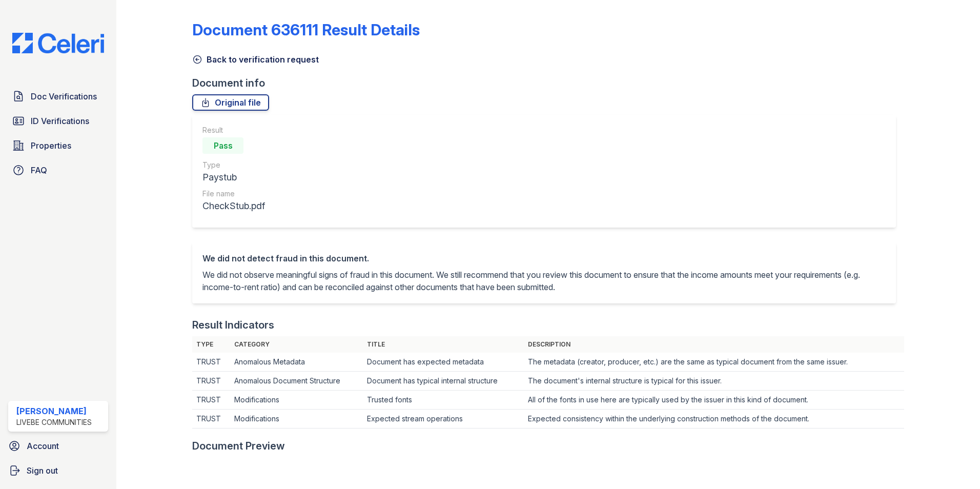 The height and width of the screenshot is (489, 980). I want to click on td: Trusted fonts, so click(443, 399).